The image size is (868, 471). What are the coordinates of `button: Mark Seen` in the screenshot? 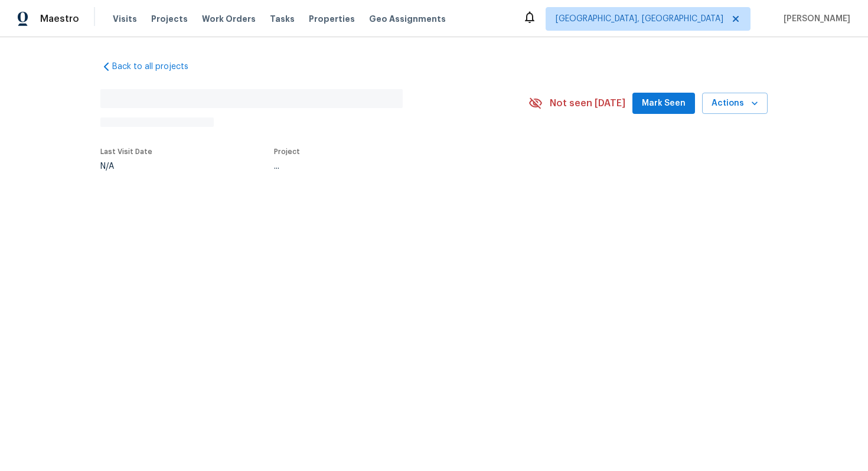 It's located at (663, 103).